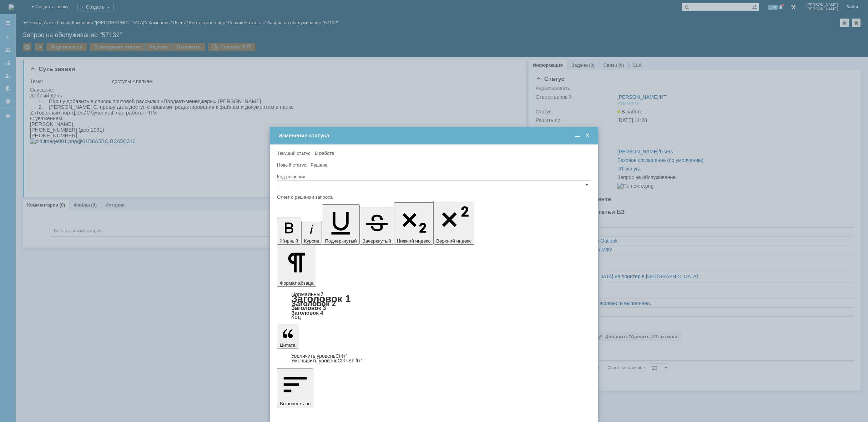 The height and width of the screenshot is (422, 868). What do you see at coordinates (297, 283) in the screenshot?
I see `span: Формат абзаца` at bounding box center [297, 283].